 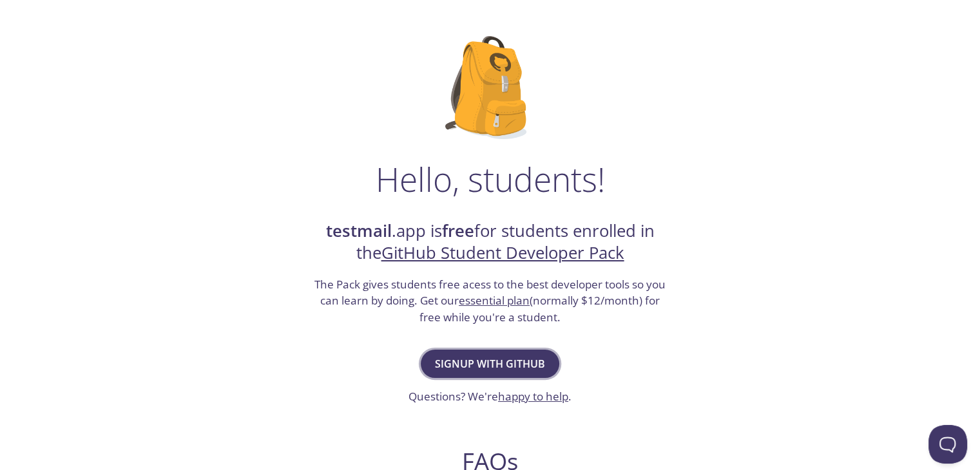 What do you see at coordinates (533, 396) in the screenshot?
I see `a: happy to help` at bounding box center [533, 396].